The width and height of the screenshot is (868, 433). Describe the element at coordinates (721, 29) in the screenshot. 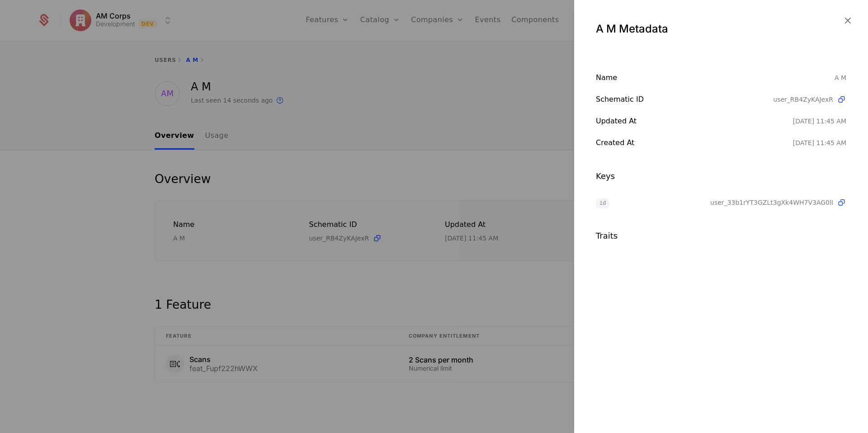

I see `div: A M Metadata` at that location.